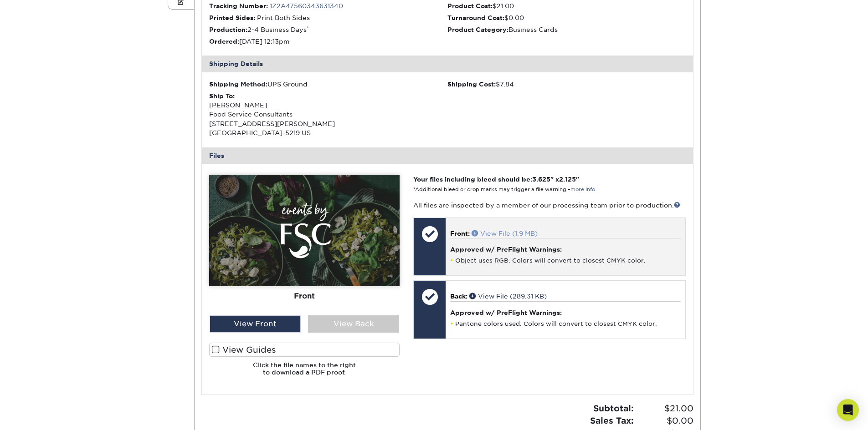 The width and height of the screenshot is (868, 430). Describe the element at coordinates (665, 409) in the screenshot. I see `span: $21.00` at that location.